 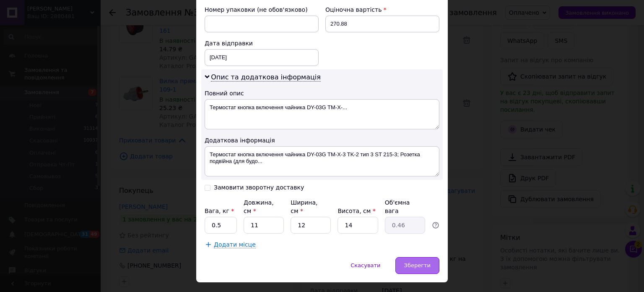 What do you see at coordinates (356, 211) in the screenshot?
I see `label: Висота, см` at bounding box center [356, 211].